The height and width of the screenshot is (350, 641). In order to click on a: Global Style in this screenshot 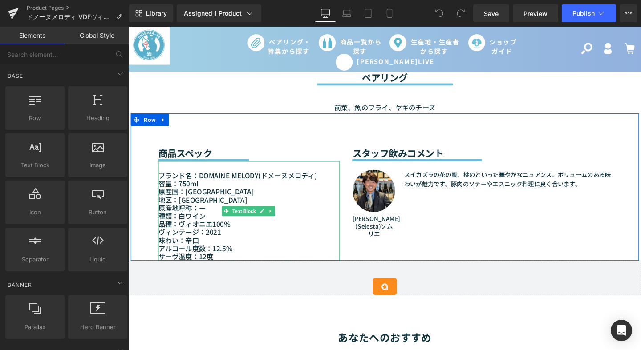, I will do `click(97, 36)`.